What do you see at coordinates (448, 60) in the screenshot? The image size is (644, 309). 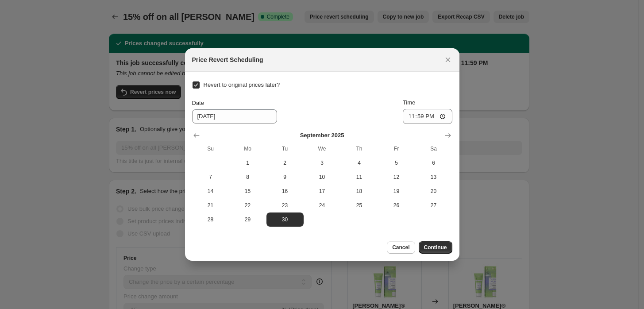 I see `button: Close` at bounding box center [448, 60].